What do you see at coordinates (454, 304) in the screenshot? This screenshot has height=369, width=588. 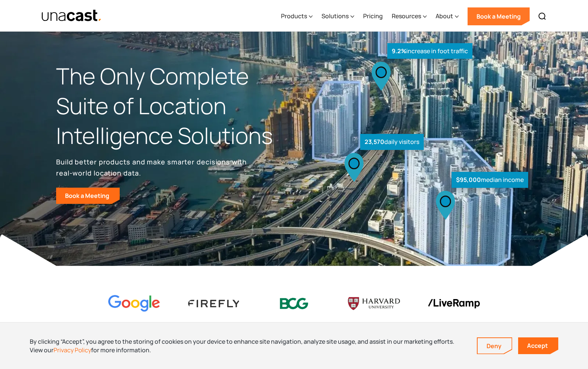 I see `img: liveramp logo` at bounding box center [454, 304].